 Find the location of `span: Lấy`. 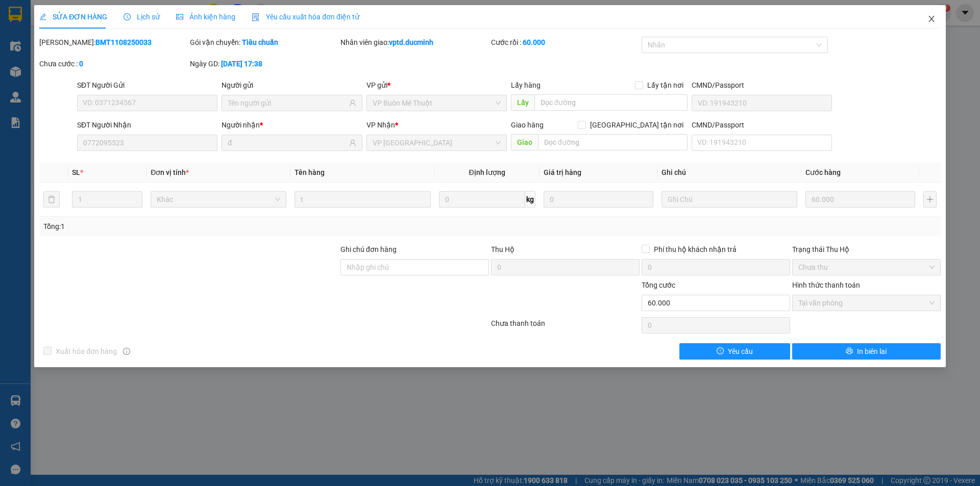

span: Lấy is located at coordinates (522, 103).